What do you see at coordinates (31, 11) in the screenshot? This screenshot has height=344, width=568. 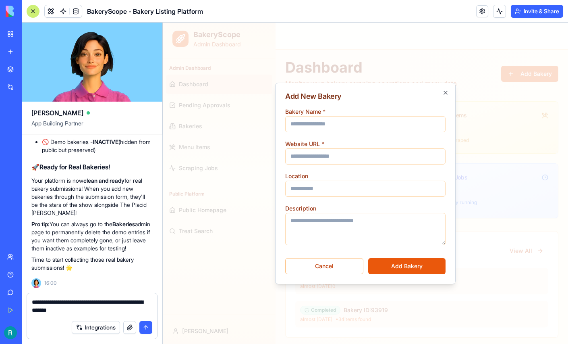 I see `img: logo` at bounding box center [31, 11].